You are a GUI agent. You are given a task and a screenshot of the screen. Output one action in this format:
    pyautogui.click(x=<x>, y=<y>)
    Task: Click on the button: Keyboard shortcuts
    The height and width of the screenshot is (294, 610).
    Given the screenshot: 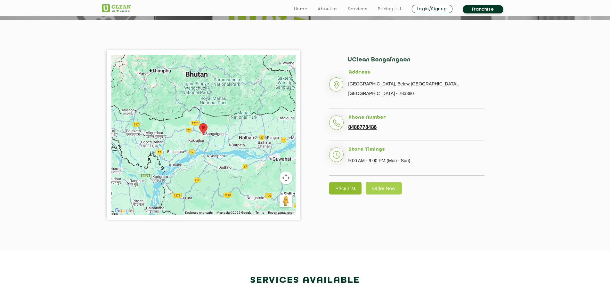 What is the action you would take?
    pyautogui.click(x=199, y=213)
    